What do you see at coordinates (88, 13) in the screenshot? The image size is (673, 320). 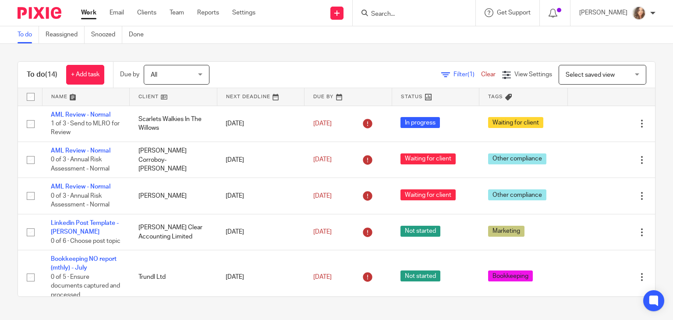 I see `a: Work` at bounding box center [88, 13].